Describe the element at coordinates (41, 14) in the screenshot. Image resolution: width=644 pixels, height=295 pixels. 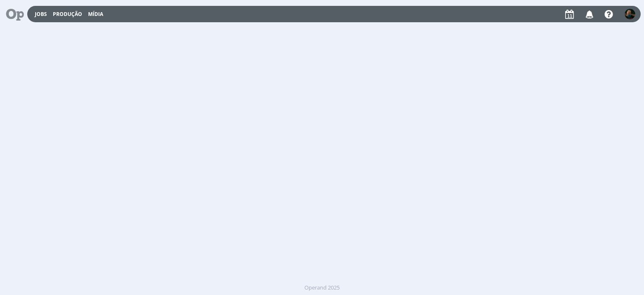
I see `a: Jobs` at that location.